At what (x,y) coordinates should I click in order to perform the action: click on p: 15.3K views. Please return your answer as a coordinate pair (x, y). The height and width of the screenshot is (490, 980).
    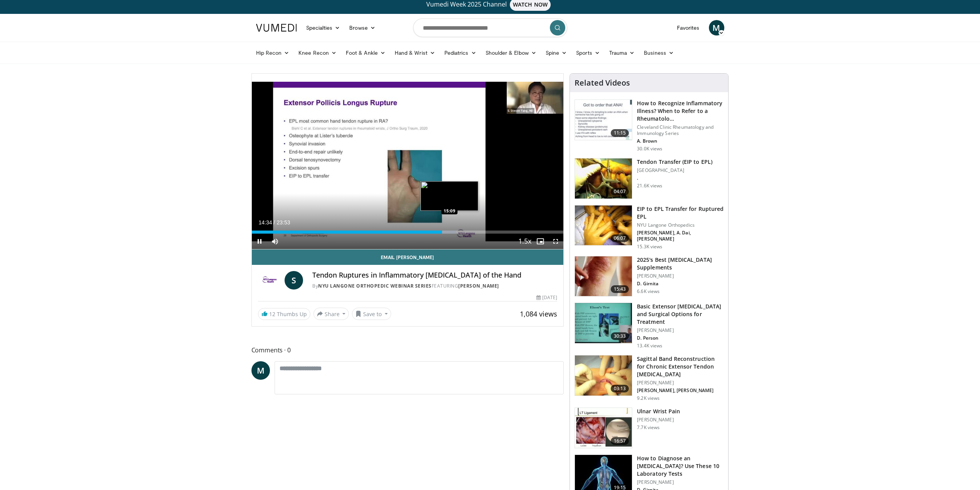
    Looking at the image, I should click on (650, 247).